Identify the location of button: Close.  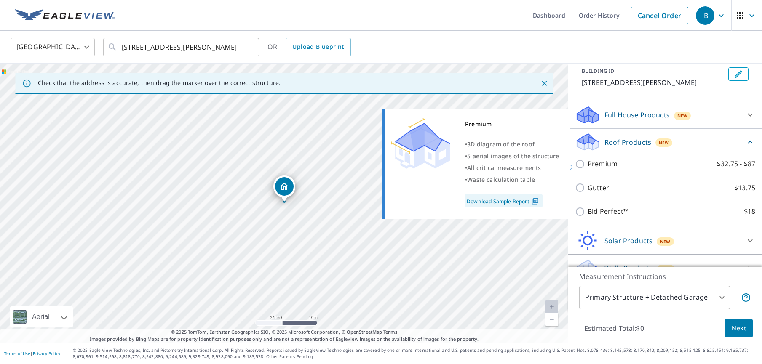
(544, 83).